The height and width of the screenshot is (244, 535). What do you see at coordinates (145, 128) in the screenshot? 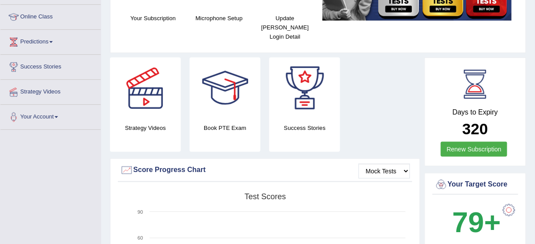
I see `h4: Strategy Videos` at bounding box center [145, 128].